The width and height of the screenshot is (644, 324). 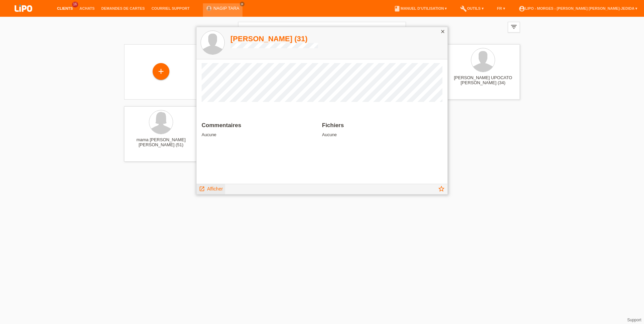 I want to click on i: star_border, so click(x=442, y=189).